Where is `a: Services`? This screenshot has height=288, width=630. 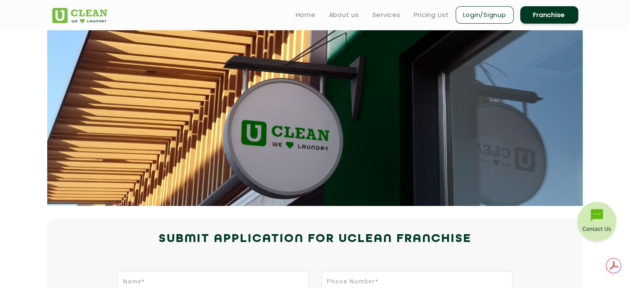
a: Services is located at coordinates (386, 15).